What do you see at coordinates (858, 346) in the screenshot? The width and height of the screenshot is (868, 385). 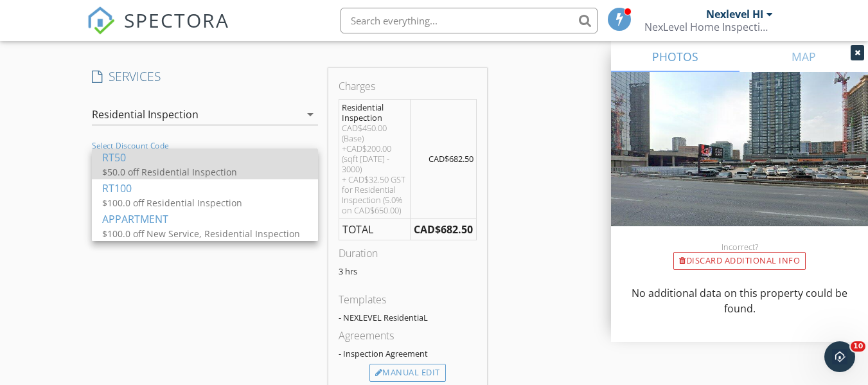 I see `span: 10` at bounding box center [858, 346].